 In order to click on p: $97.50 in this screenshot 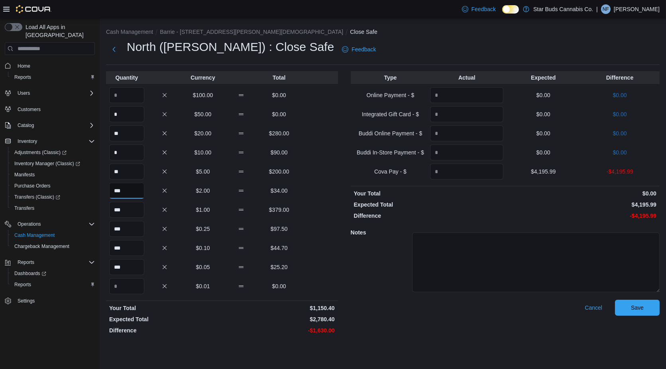, I will do `click(279, 229)`.